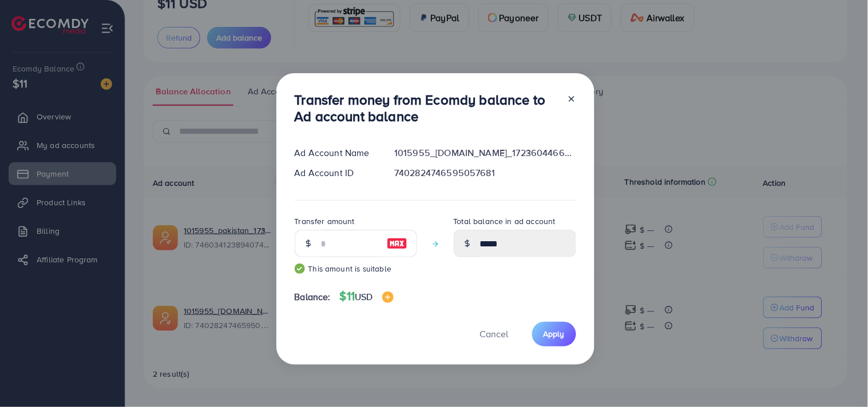 This screenshot has width=868, height=407. I want to click on img: guide, so click(300, 269).